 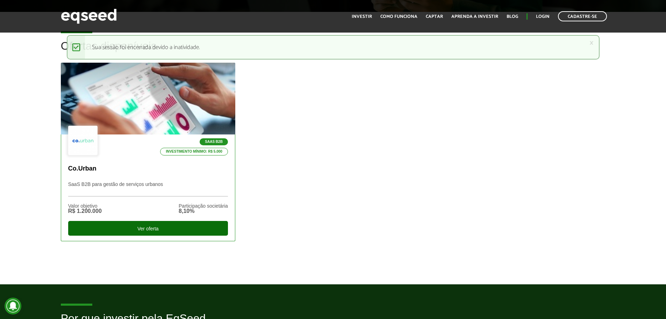 I want to click on a: Como funciona, so click(x=399, y=16).